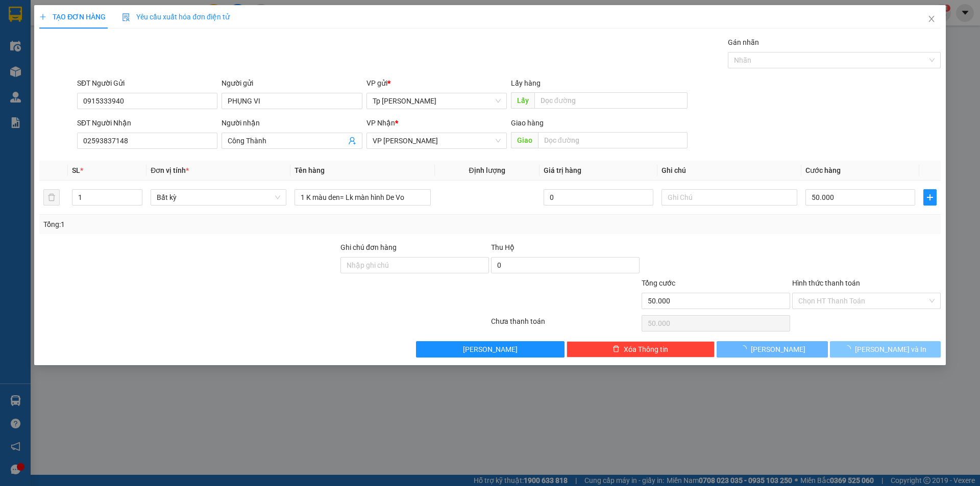 This screenshot has height=486, width=980. Describe the element at coordinates (730, 170) in the screenshot. I see `th: Ghi chú` at that location.